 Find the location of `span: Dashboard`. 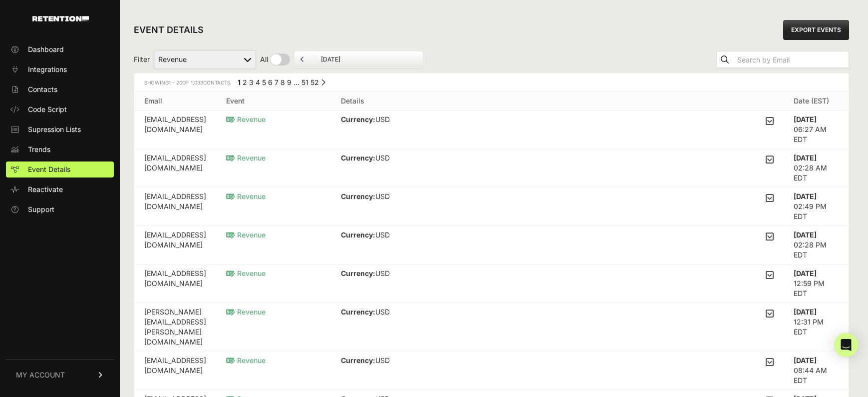

span: Dashboard is located at coordinates (46, 50).